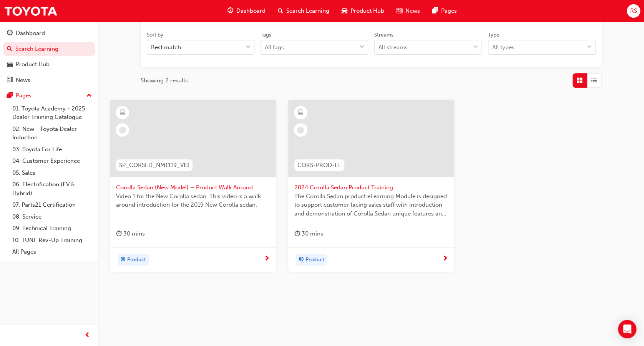  I want to click on a: 08. Service, so click(52, 217).